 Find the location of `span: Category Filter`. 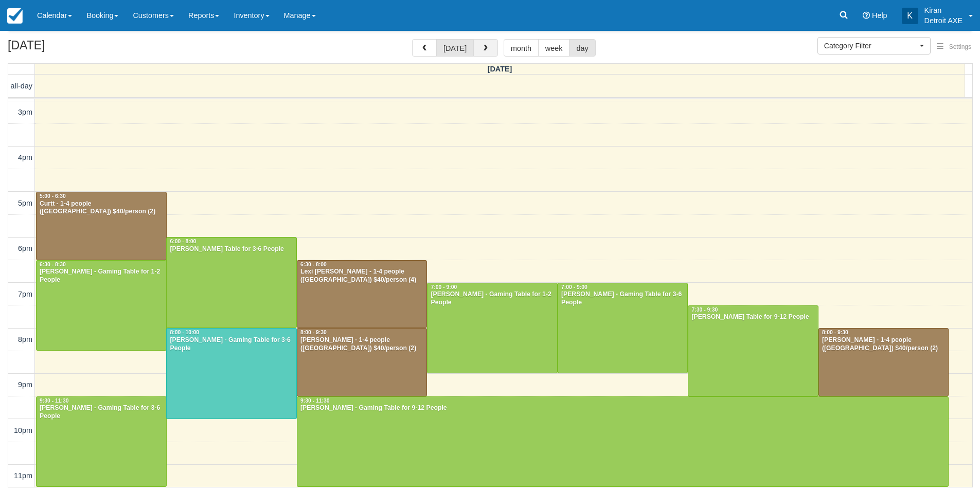

span: Category Filter is located at coordinates (871, 46).